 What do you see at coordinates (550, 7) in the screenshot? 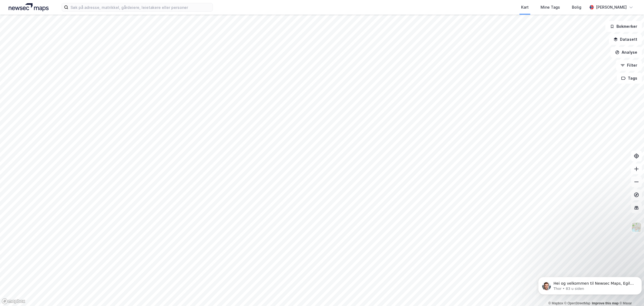
I see `div: Mine Tags` at bounding box center [550, 7].